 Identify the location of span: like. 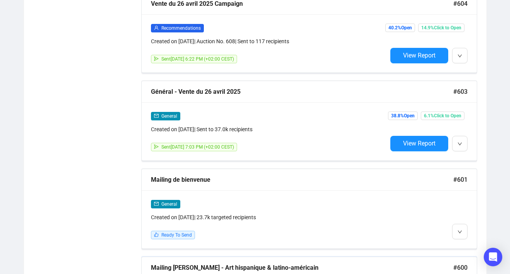
(156, 235).